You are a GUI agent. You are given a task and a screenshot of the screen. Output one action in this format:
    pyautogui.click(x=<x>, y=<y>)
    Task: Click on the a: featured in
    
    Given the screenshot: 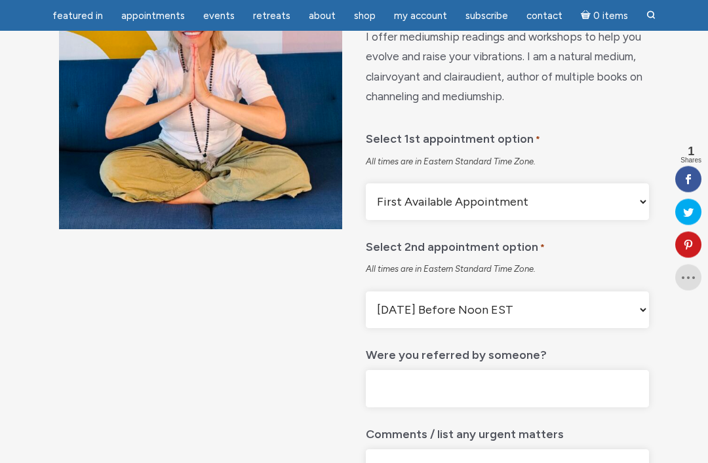 What is the action you would take?
    pyautogui.click(x=77, y=16)
    